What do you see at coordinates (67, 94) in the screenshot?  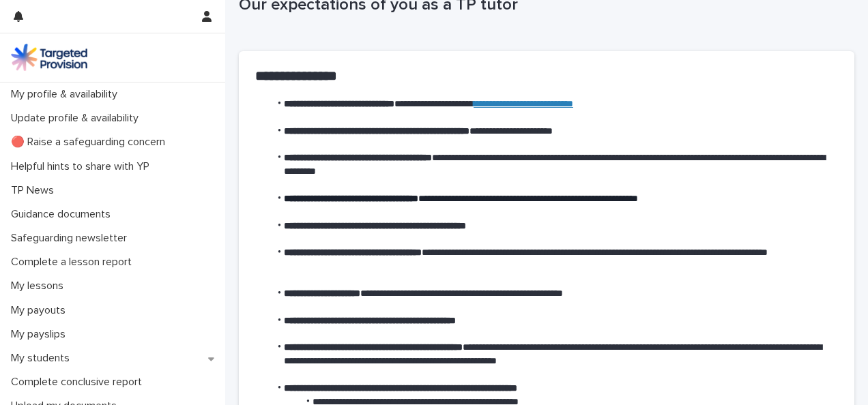 I see `p: My profile & availability` at bounding box center [67, 94].